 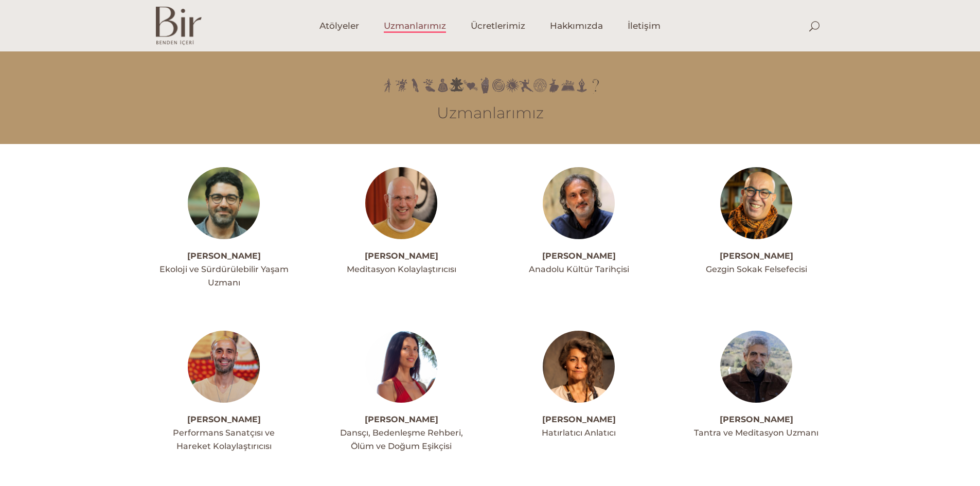 I want to click on span: Tantra ve Meditasyon Uzmanı, so click(x=757, y=433).